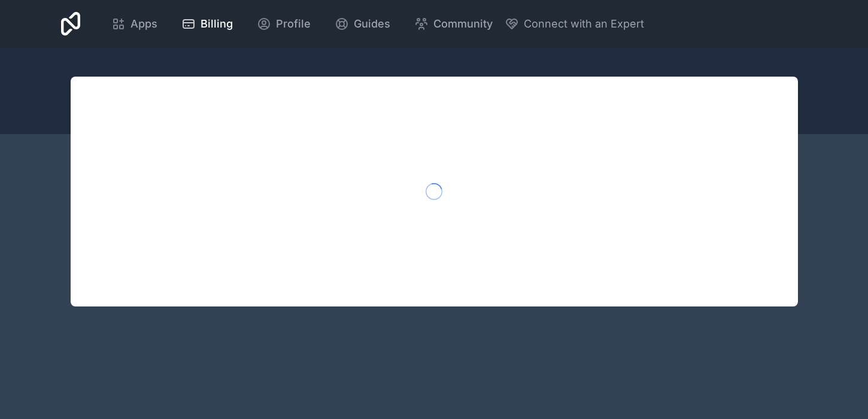 The width and height of the screenshot is (868, 419). I want to click on span: Billing, so click(217, 24).